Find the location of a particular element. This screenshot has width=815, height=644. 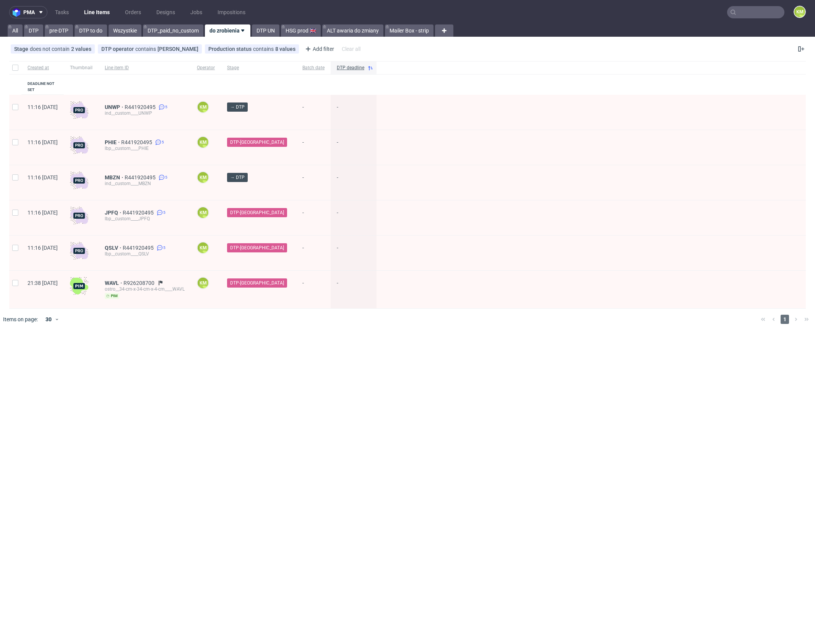

div: lbp__custom____JPFQ is located at coordinates (145, 219).